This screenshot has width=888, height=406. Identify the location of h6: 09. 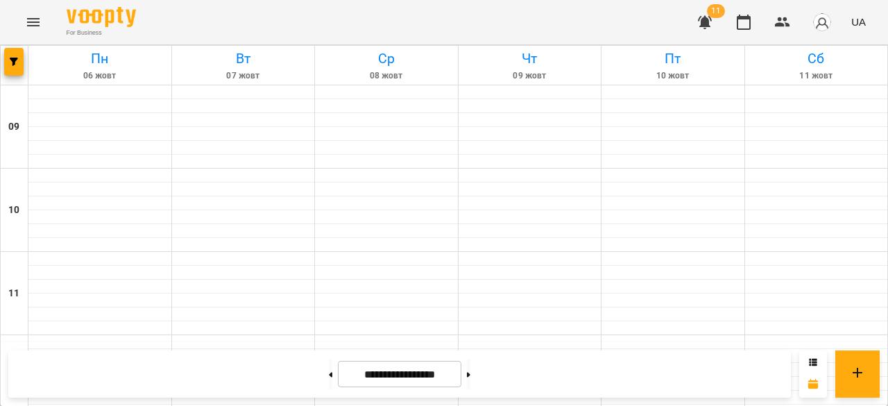
(14, 127).